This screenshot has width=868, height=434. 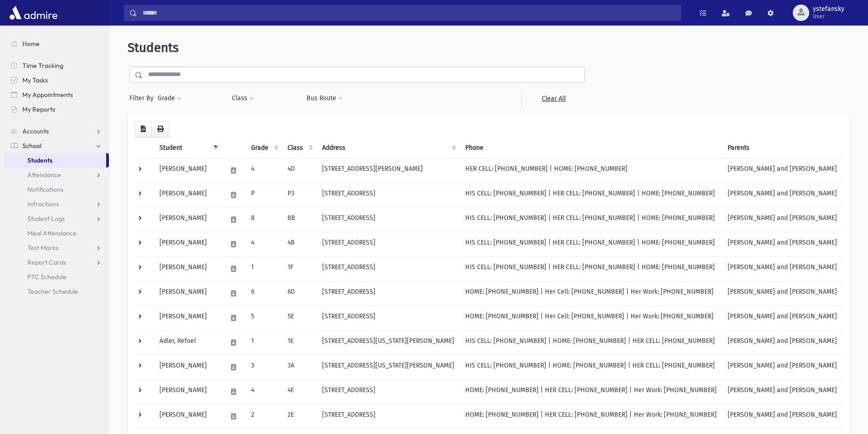 I want to click on td: 1F, so click(x=299, y=269).